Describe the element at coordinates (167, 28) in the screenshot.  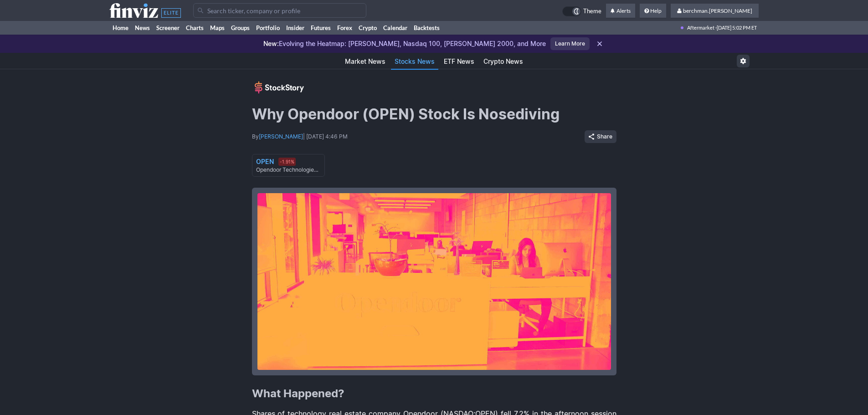
I see `a: Screener` at that location.